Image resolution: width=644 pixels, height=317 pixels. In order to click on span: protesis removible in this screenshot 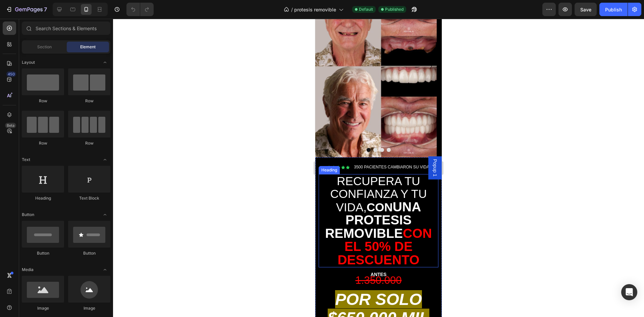, I will do `click(315, 9)`.